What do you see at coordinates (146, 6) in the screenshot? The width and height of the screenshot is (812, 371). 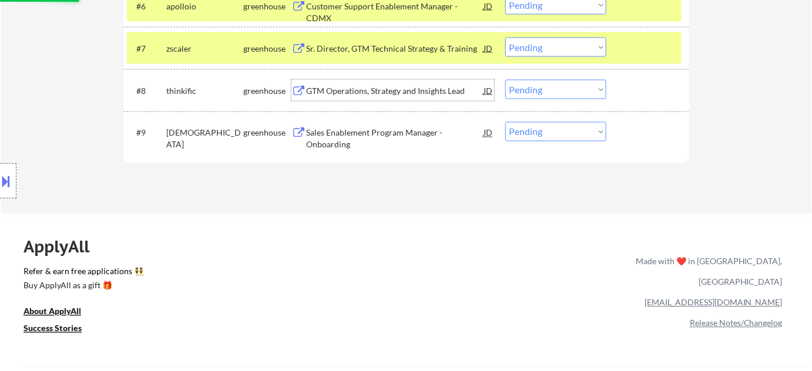 I see `div: #6` at bounding box center [146, 6].